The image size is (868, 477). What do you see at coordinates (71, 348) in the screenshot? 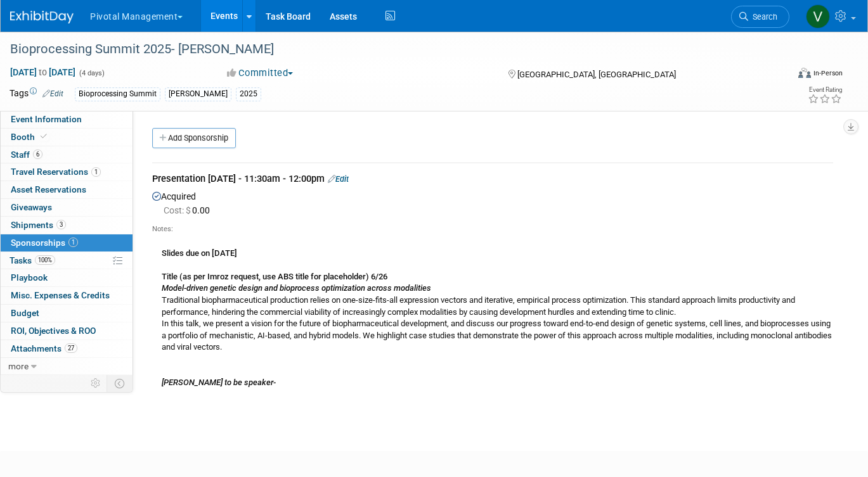
I see `span: 27` at bounding box center [71, 348].